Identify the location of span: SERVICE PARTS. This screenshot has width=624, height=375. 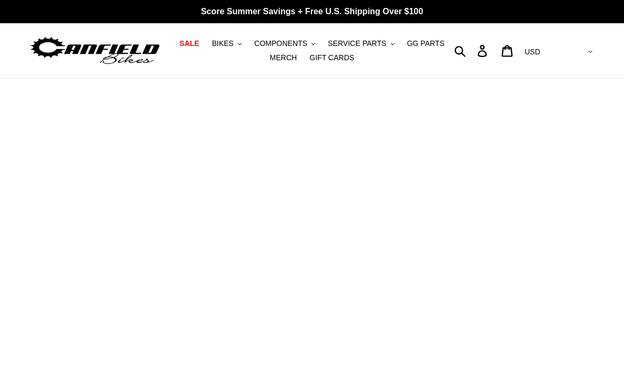
(357, 43).